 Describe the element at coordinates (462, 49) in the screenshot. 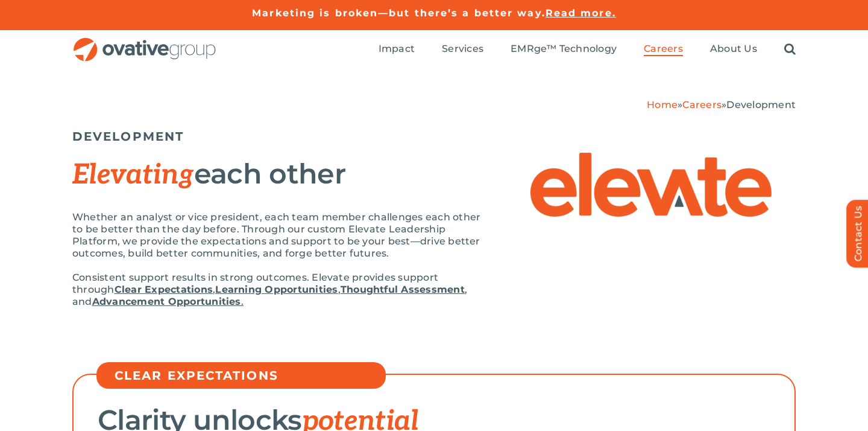

I see `a: Services` at that location.